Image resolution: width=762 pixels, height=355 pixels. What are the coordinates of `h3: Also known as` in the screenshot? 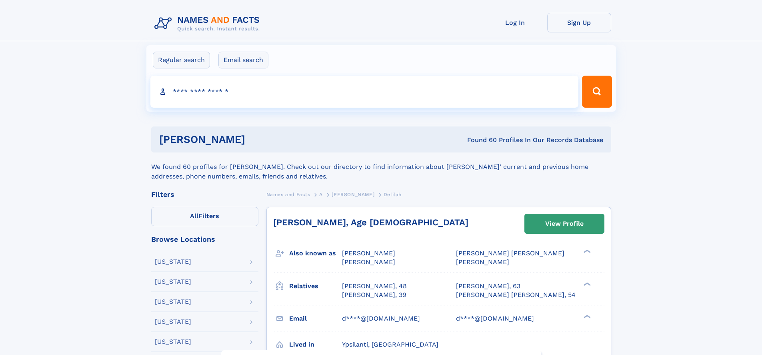 It's located at (316, 253).